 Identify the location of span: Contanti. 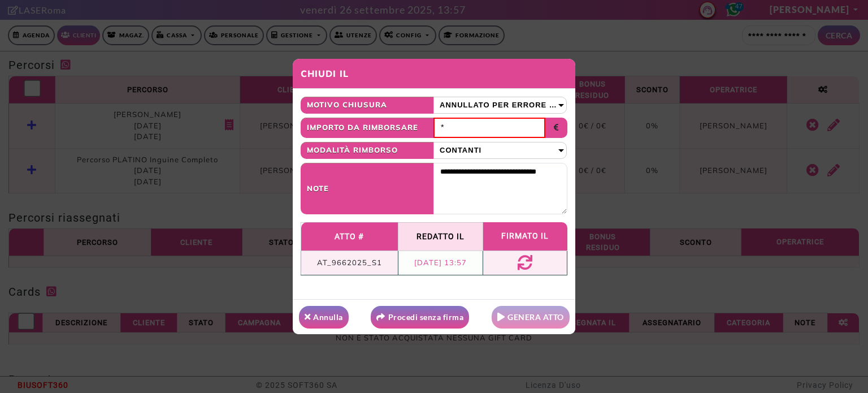
(461, 150).